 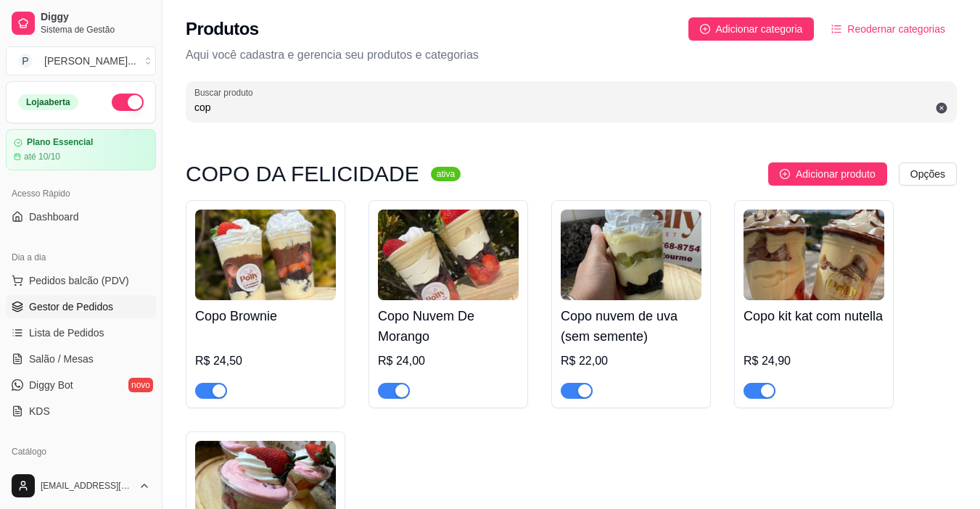 I want to click on button: Opções, so click(x=928, y=174).